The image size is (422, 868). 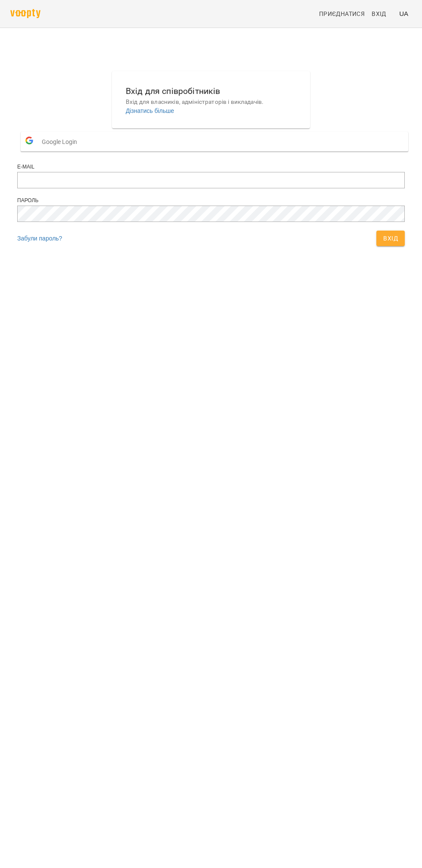 I want to click on button: UA, so click(x=404, y=13).